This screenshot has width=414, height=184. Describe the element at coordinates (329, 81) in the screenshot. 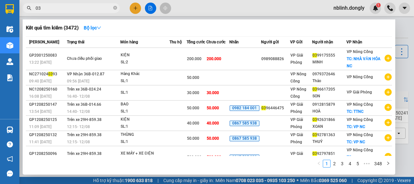

I see `div: Thảo` at that location.